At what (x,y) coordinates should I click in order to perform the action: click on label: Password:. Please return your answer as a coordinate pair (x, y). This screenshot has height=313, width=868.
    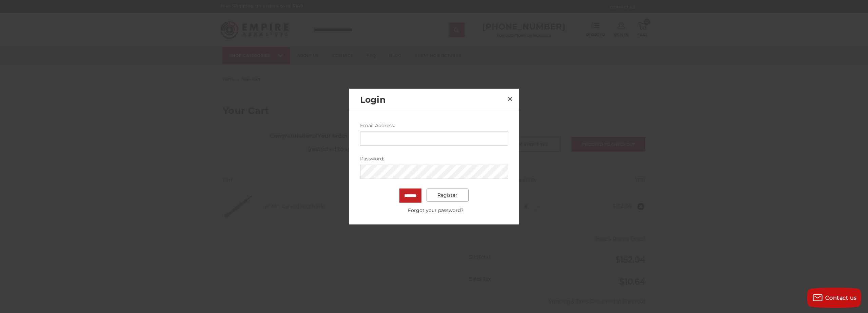
    Looking at the image, I should click on (434, 158).